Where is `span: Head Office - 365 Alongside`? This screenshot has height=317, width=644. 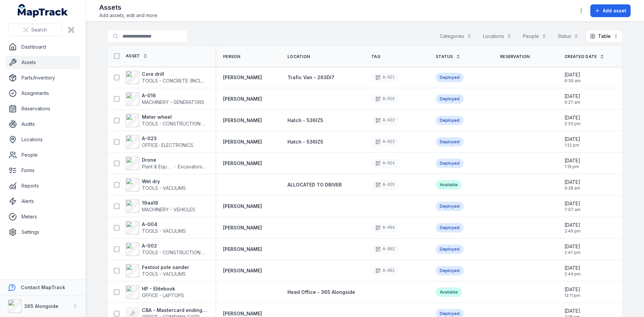 span: Head Office - 365 Alongside is located at coordinates (321, 292).